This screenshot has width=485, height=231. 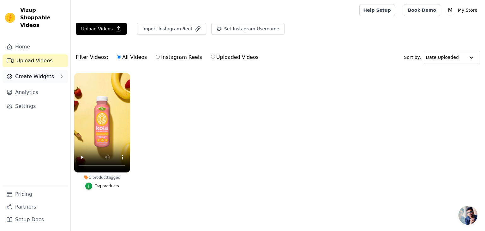 I want to click on div: Tag products, so click(x=107, y=186).